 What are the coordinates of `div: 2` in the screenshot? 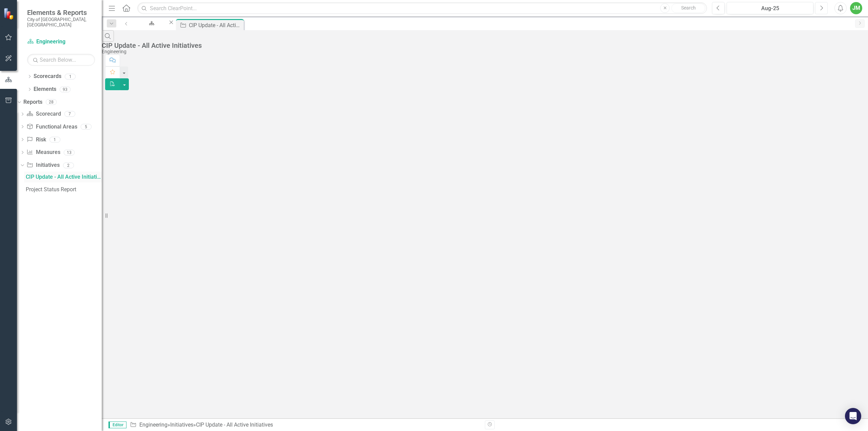 It's located at (69, 165).